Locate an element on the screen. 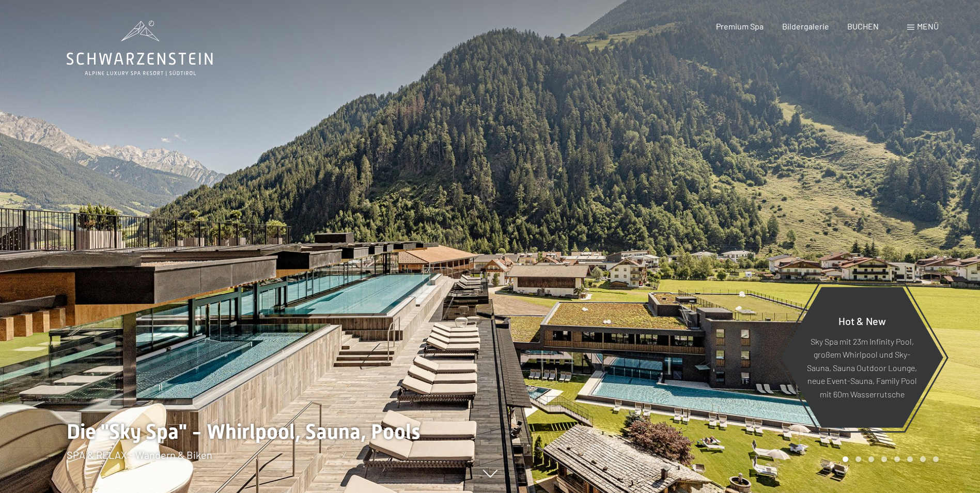 This screenshot has height=493, width=980. a: Bildergalerie is located at coordinates (806, 26).